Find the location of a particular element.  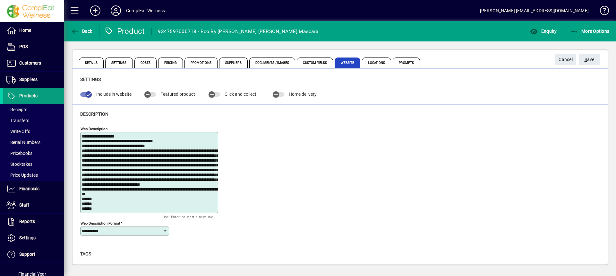

a: Settings is located at coordinates (34, 238).